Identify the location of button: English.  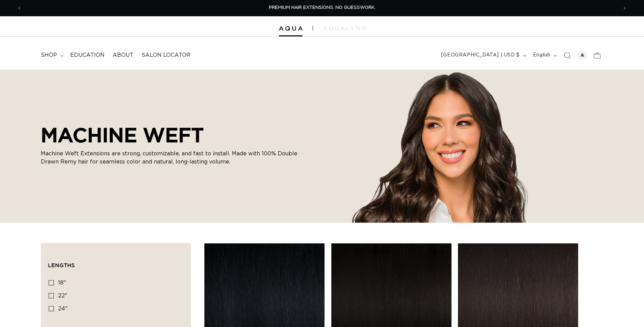
(544, 55).